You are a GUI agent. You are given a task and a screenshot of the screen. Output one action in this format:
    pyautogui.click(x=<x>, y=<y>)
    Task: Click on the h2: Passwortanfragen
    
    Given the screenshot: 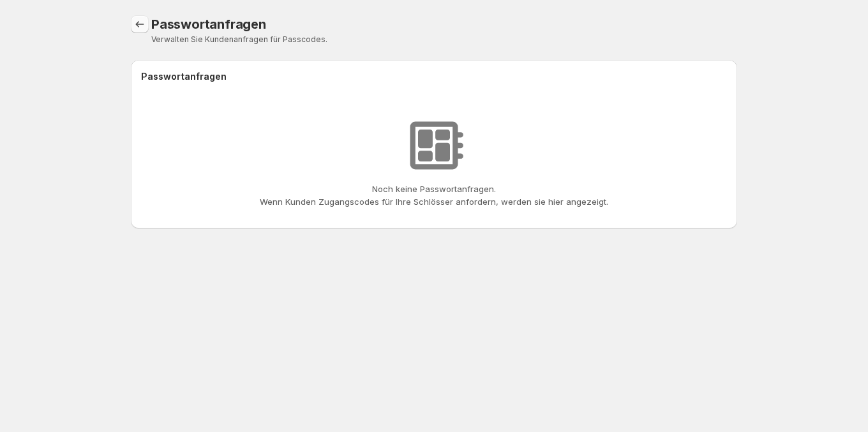 What is the action you would take?
    pyautogui.click(x=183, y=76)
    